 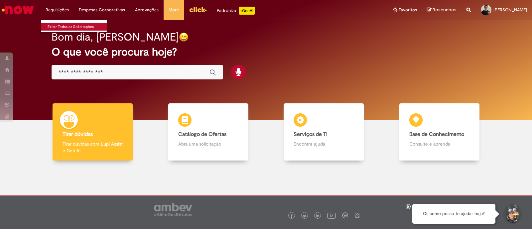 I want to click on a: Serviços de TI Encontre ajuda, so click(x=324, y=132).